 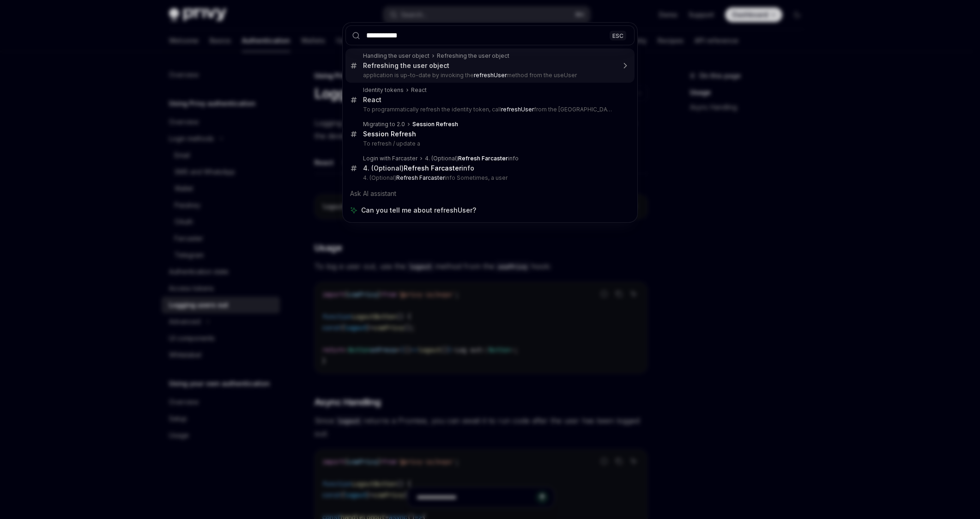 I want to click on div: Migrating to 2.0, so click(x=384, y=125).